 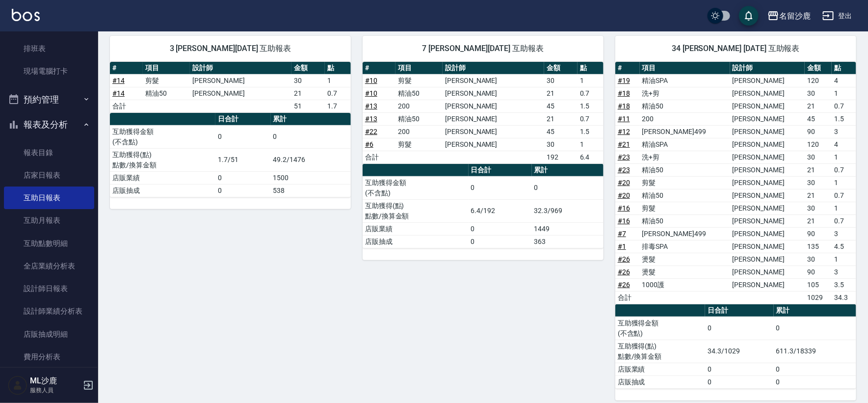 I want to click on td: 排毒SPA, so click(x=685, y=247).